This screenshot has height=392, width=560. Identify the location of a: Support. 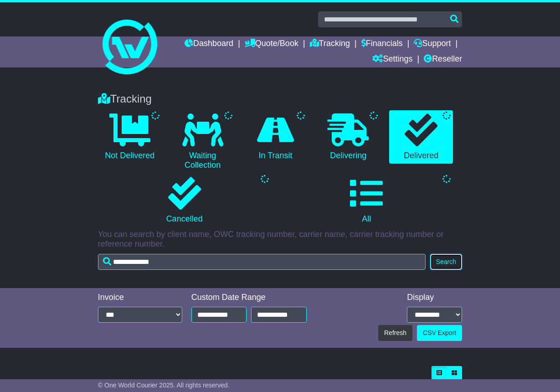
(432, 44).